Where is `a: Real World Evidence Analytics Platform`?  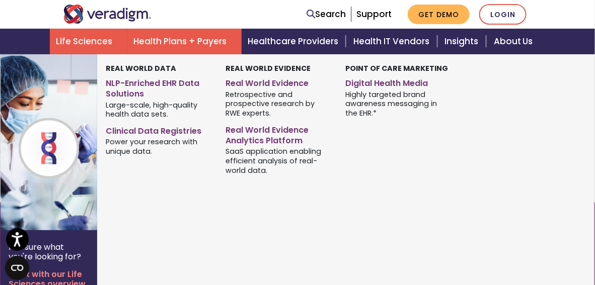 a: Real World Evidence Analytics Platform is located at coordinates (278, 134).